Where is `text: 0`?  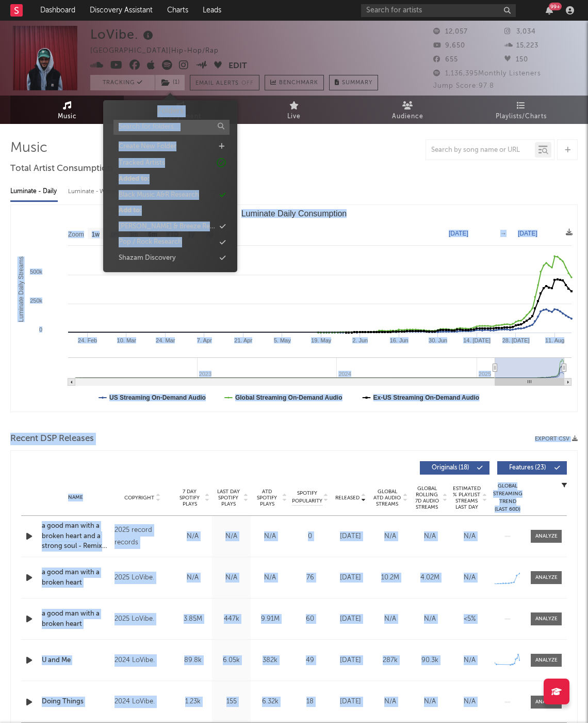
text: 0 is located at coordinates (41, 330).